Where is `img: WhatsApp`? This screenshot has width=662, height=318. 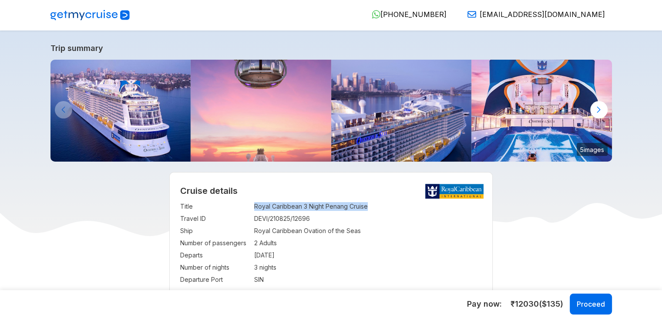 img: WhatsApp is located at coordinates (376, 14).